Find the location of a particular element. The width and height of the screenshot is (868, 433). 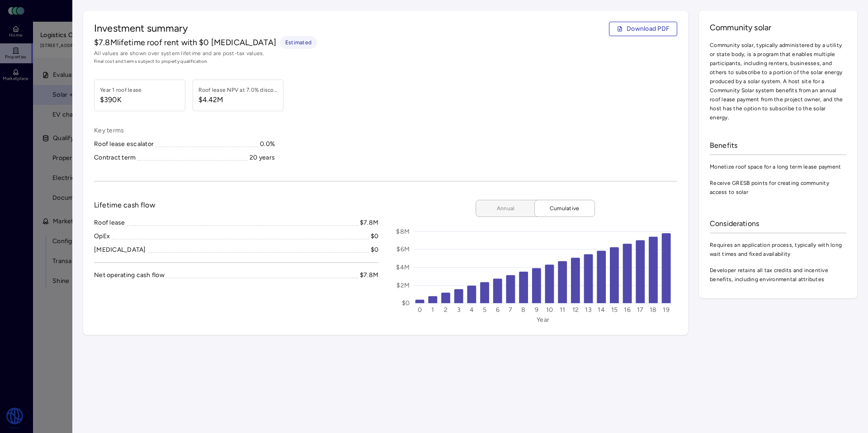

text: 4 is located at coordinates (472, 310).